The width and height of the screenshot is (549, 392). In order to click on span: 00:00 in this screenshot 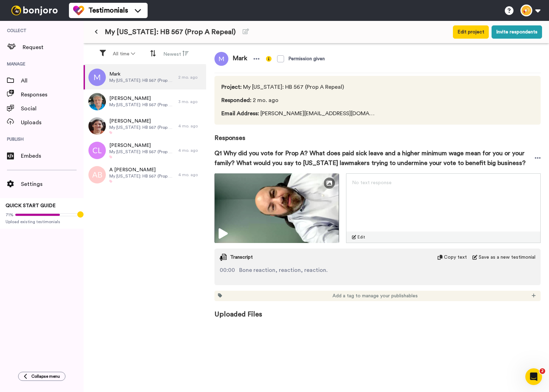, I will do `click(227, 270)`.